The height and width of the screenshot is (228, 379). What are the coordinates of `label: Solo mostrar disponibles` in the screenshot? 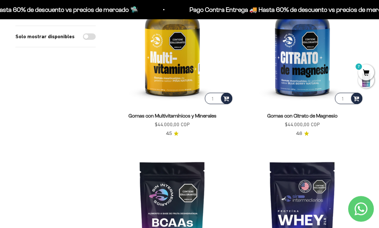 It's located at (45, 37).